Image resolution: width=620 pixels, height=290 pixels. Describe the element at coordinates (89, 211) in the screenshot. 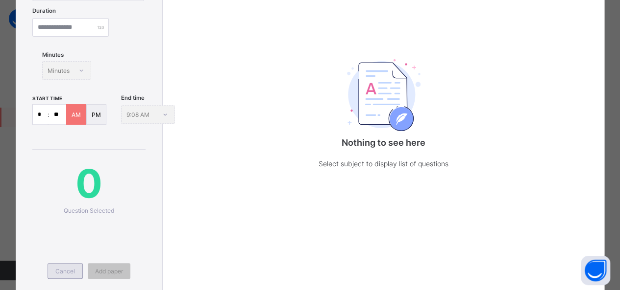

I see `span: Question Selected` at that location.